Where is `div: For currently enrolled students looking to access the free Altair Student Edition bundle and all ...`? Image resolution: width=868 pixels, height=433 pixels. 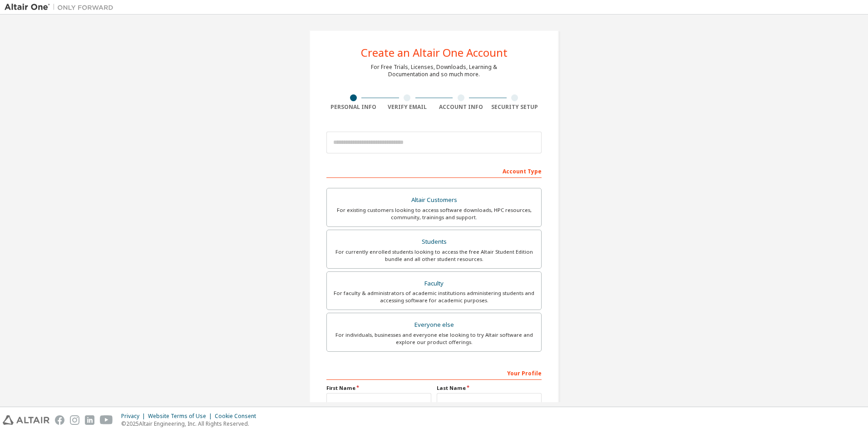 div: For currently enrolled students looking to access the free Altair Student Edition bundle and all ... is located at coordinates (434, 256).